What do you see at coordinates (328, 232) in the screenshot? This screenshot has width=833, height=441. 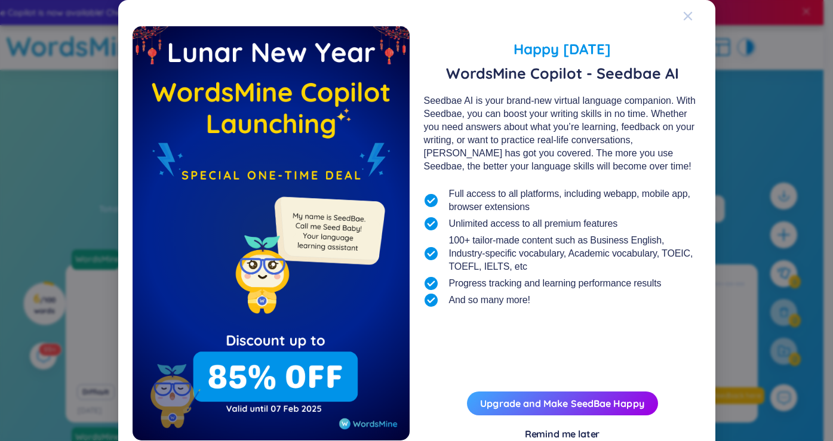 I see `img: minionSeedbaeMessage.35ffe99e.png` at bounding box center [328, 232].